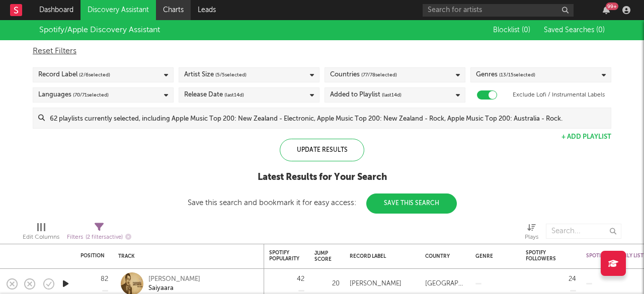 The width and height of the screenshot is (644, 294). Describe the element at coordinates (606, 10) in the screenshot. I see `button: 99+` at that location.